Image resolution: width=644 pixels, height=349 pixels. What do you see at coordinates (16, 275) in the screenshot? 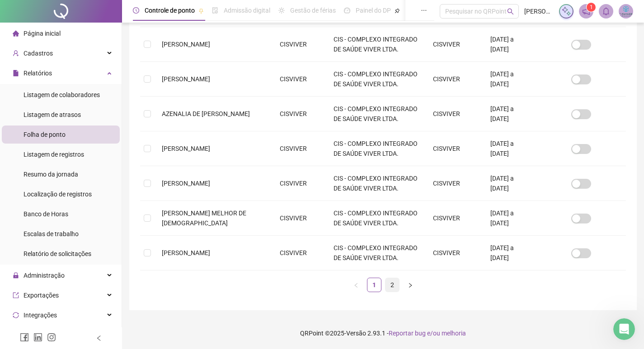
I see `span: lock` at bounding box center [16, 275].